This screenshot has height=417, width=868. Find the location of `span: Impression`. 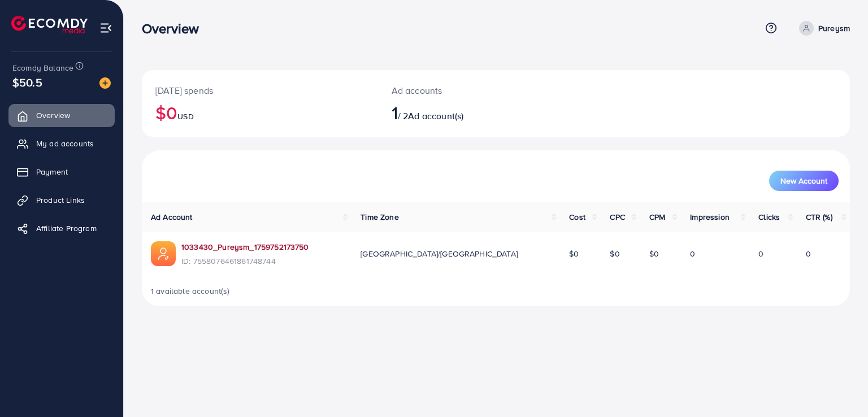

span: Impression is located at coordinates (710, 217).